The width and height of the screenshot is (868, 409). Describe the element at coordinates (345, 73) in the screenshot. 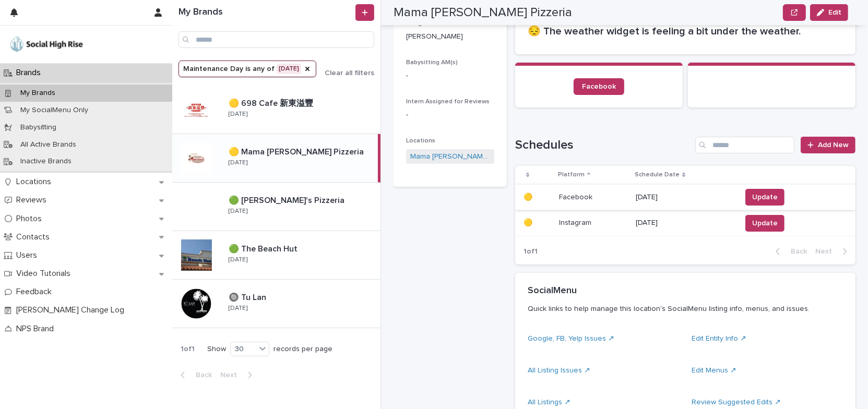

I see `button: Clear all filters` at that location.